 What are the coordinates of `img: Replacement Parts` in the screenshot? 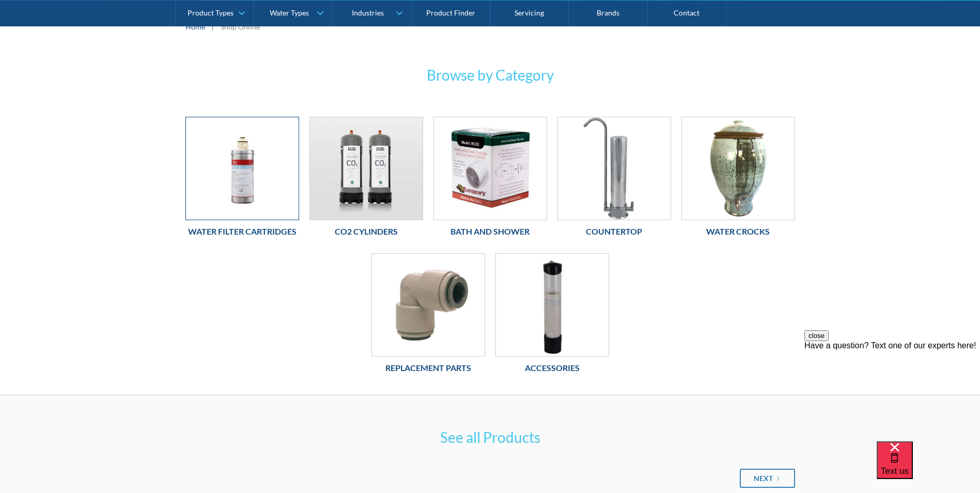 It's located at (428, 305).